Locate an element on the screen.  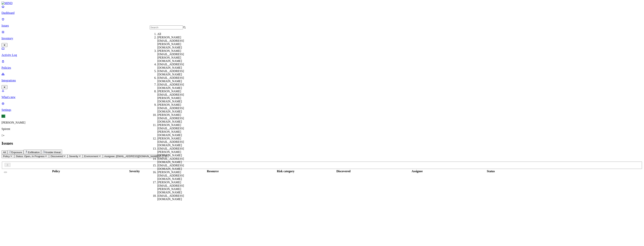
span: Exfiltration is located at coordinates (34, 152).